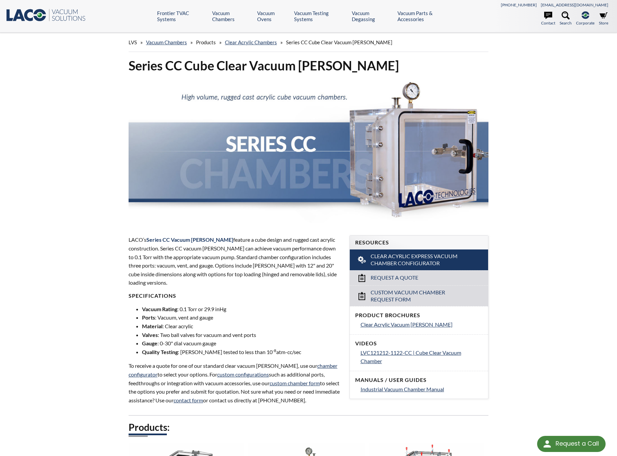 This screenshot has height=456, width=617. What do you see at coordinates (320, 16) in the screenshot?
I see `a: Vacuum Testing Systems` at bounding box center [320, 16].